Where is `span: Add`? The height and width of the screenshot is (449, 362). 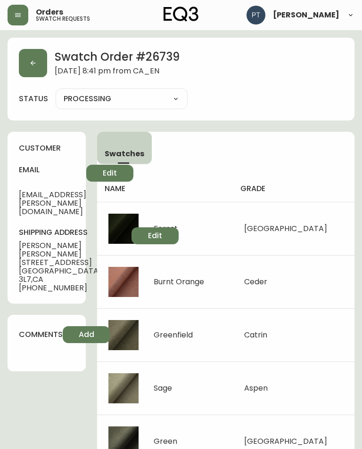 span: Add is located at coordinates (86, 335).